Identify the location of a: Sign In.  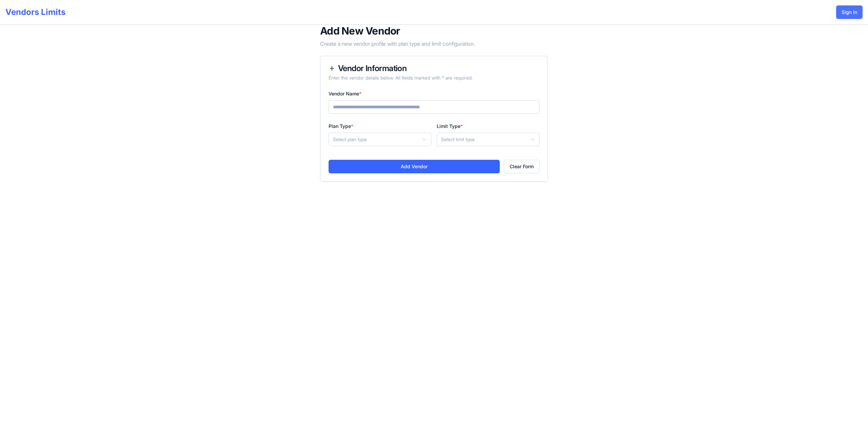
(849, 12).